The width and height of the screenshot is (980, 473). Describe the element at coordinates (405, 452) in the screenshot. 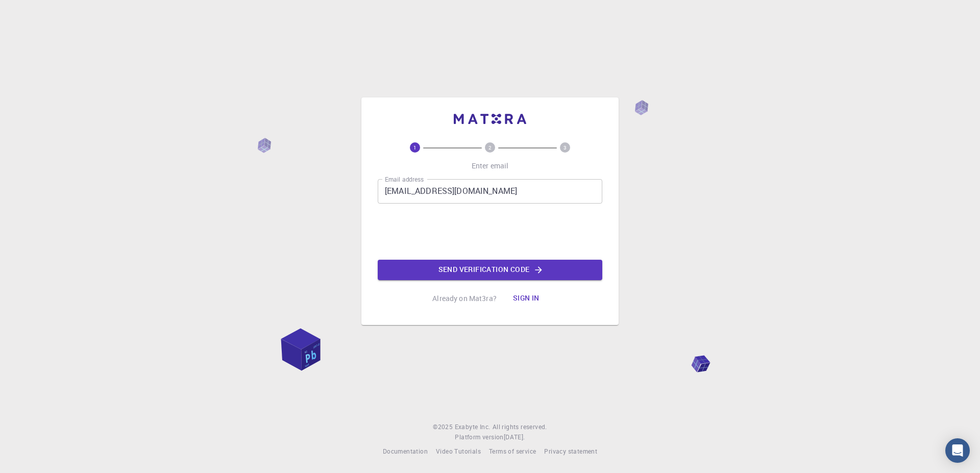

I see `a: Documentation` at that location.